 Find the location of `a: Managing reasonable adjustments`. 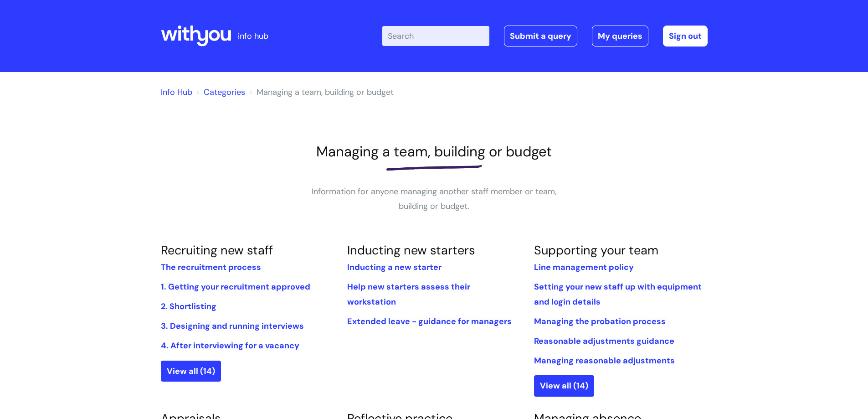

a: Managing reasonable adjustments is located at coordinates (604, 360).